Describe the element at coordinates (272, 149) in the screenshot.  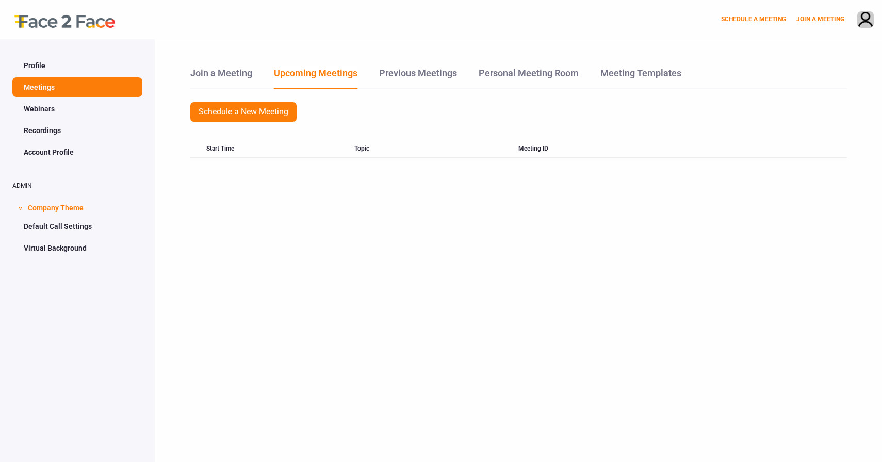
I see `div: Start Time` at that location.